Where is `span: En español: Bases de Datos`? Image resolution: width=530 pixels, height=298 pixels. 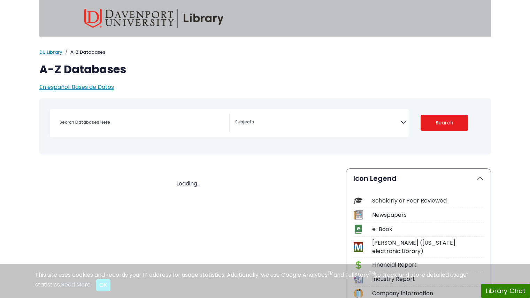
span: En español: Bases de Datos is located at coordinates (77, 87).